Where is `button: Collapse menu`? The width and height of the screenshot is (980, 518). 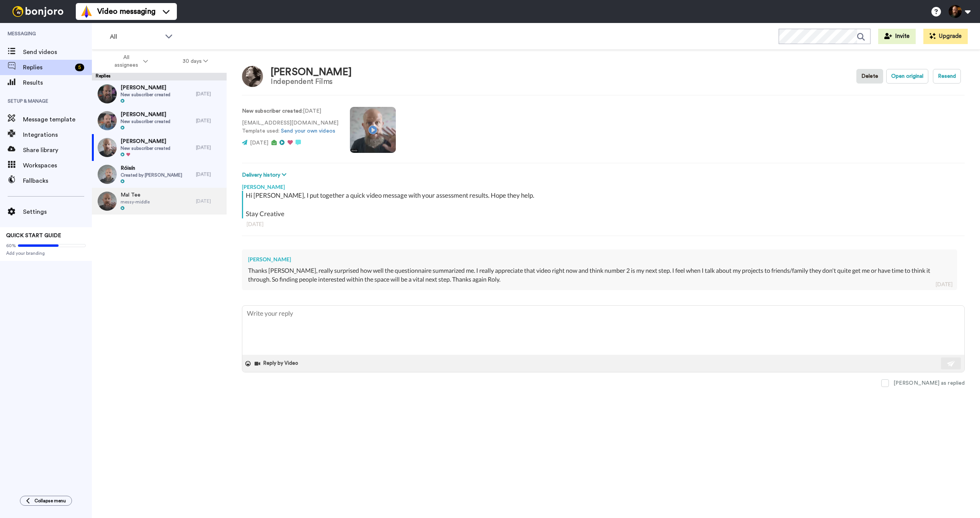 button: Collapse menu is located at coordinates (46, 500).